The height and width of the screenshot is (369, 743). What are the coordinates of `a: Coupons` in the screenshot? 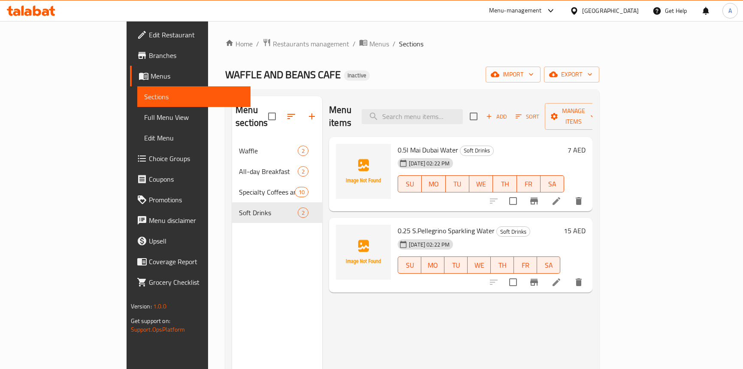 It's located at (190, 179).